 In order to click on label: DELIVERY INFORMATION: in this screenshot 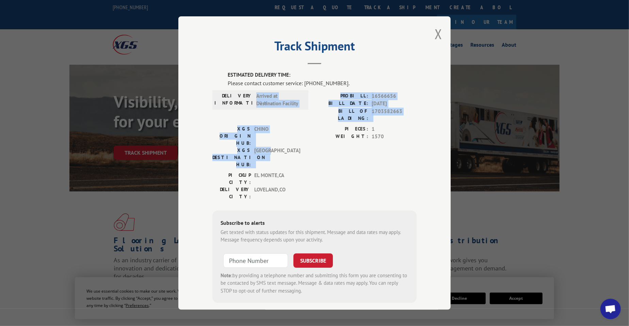, I will do `click(233, 99)`.